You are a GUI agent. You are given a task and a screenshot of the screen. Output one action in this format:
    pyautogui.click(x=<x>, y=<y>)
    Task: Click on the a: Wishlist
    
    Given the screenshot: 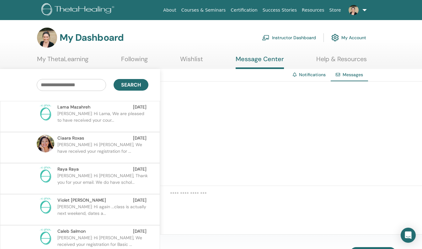 What is the action you would take?
    pyautogui.click(x=191, y=61)
    